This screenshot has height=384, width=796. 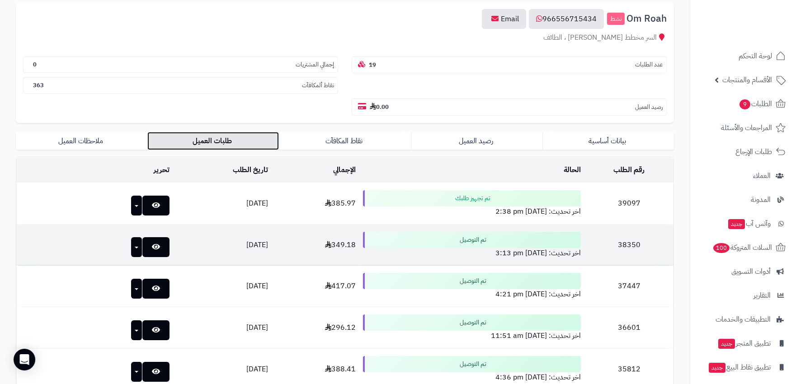 What do you see at coordinates (761, 32) in the screenshot?
I see `img: logo-2.png` at bounding box center [761, 32].